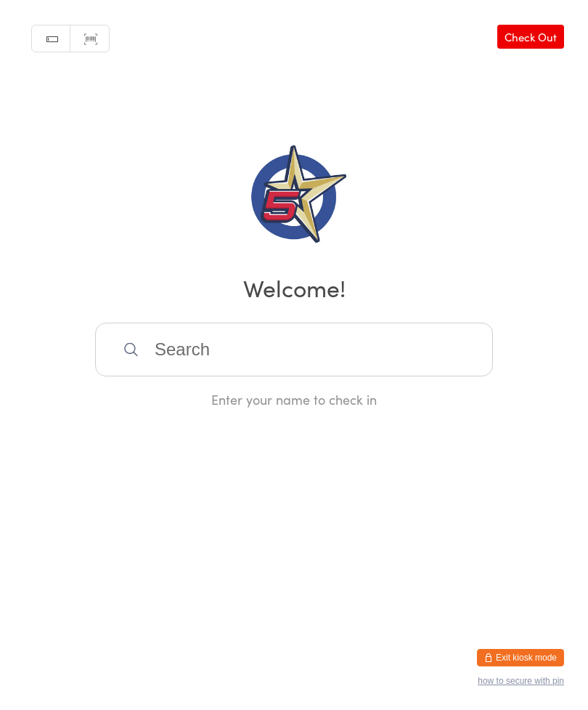  Describe the element at coordinates (521, 681) in the screenshot. I see `button: how to secure with pin` at that location.